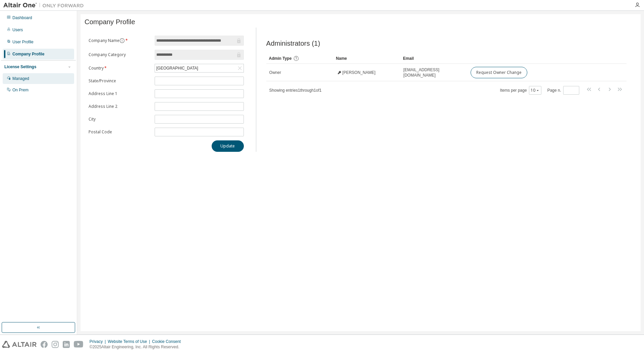 This screenshot has height=354, width=644. I want to click on div: Name, so click(367, 58).